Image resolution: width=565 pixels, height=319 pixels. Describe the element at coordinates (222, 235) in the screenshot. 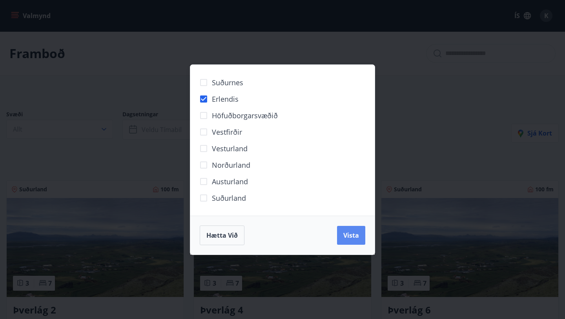

I see `button: Hætta við` at that location.